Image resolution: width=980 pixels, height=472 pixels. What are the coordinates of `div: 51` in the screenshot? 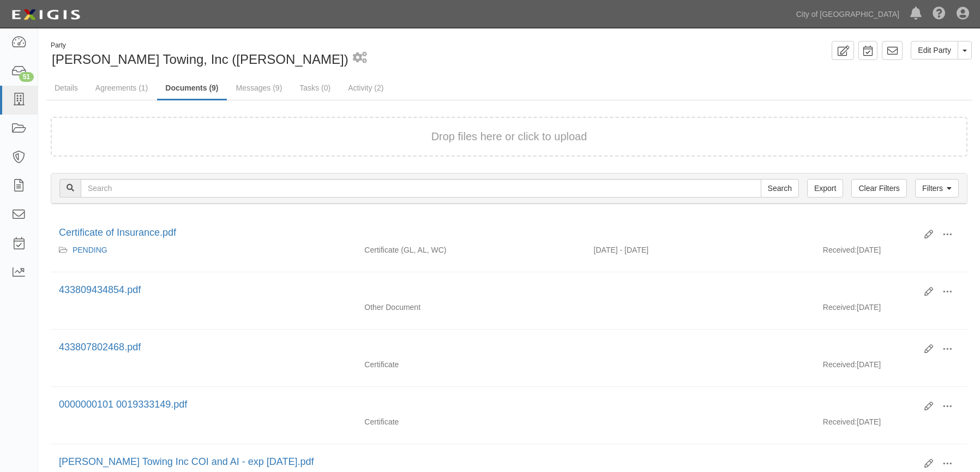 It's located at (26, 76).